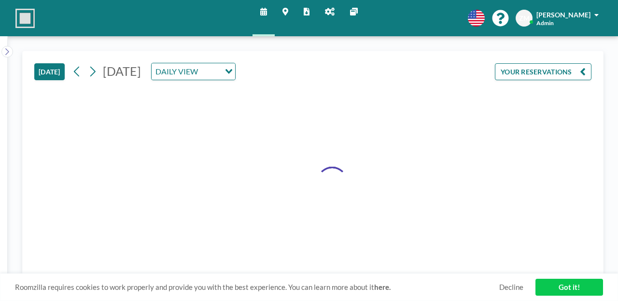 The width and height of the screenshot is (618, 301). I want to click on a: Decline, so click(511, 287).